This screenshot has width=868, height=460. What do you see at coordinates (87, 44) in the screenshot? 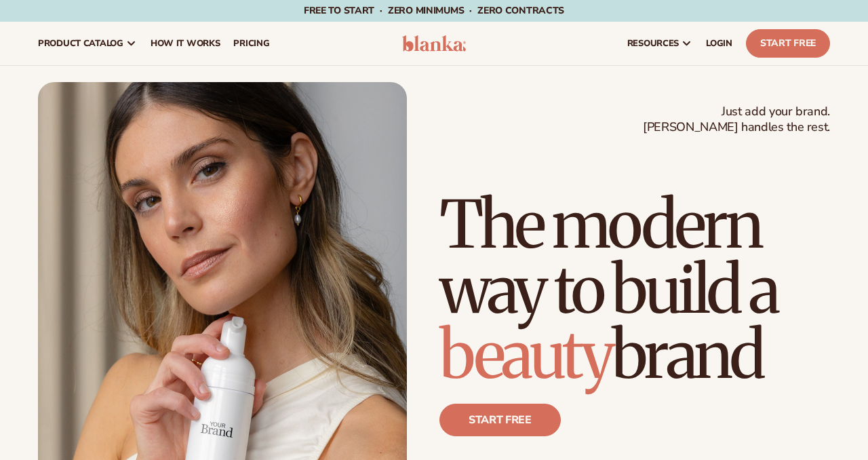
I see `a: product catalog` at bounding box center [87, 44].